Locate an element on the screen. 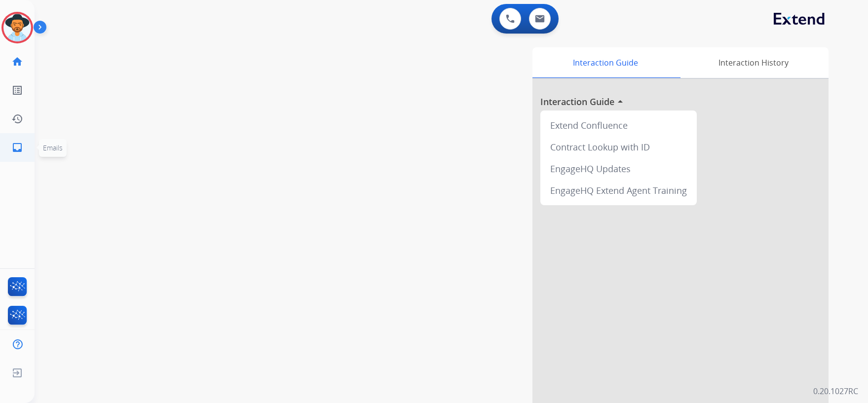  mat-icon: history is located at coordinates (17, 119).